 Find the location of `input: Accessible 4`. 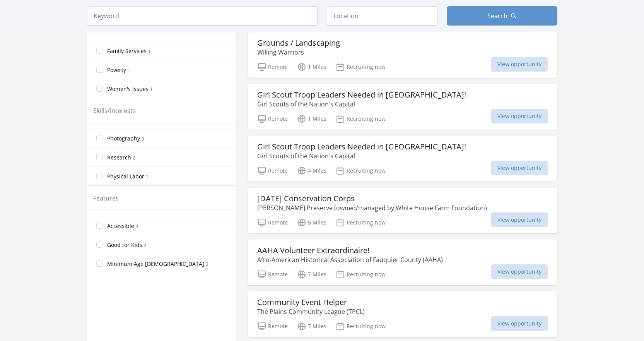

input: Accessible 4 is located at coordinates (100, 225).